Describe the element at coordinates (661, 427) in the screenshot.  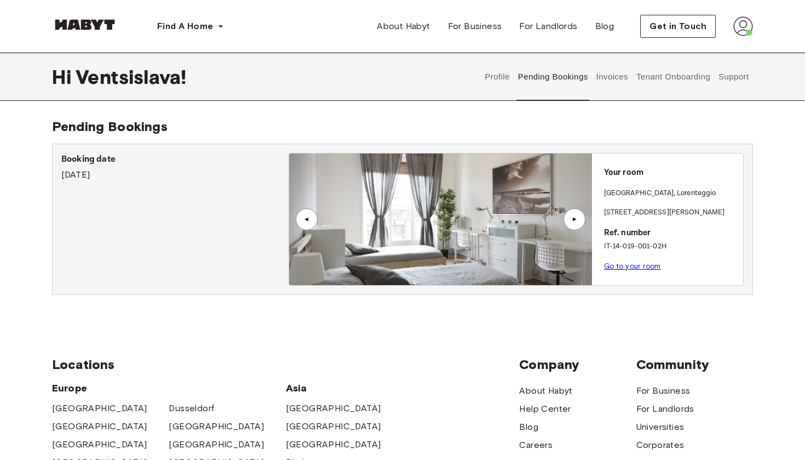
I see `span: Universities` at that location.